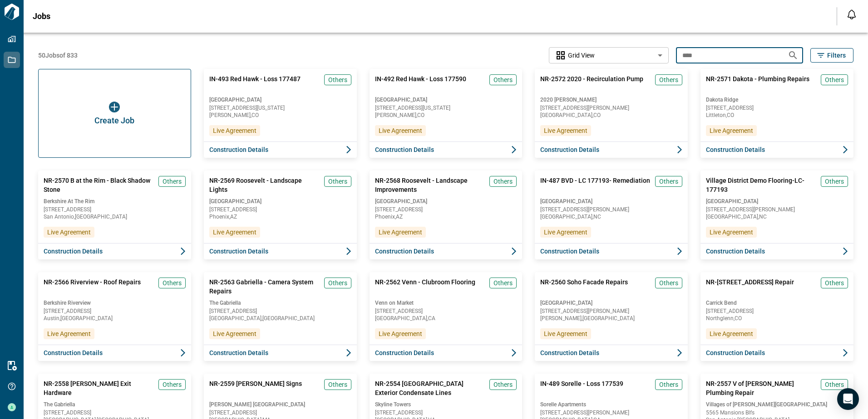 Image resolution: width=868 pixels, height=419 pixels. Describe the element at coordinates (41, 16) in the screenshot. I see `span: Jobs` at that location.